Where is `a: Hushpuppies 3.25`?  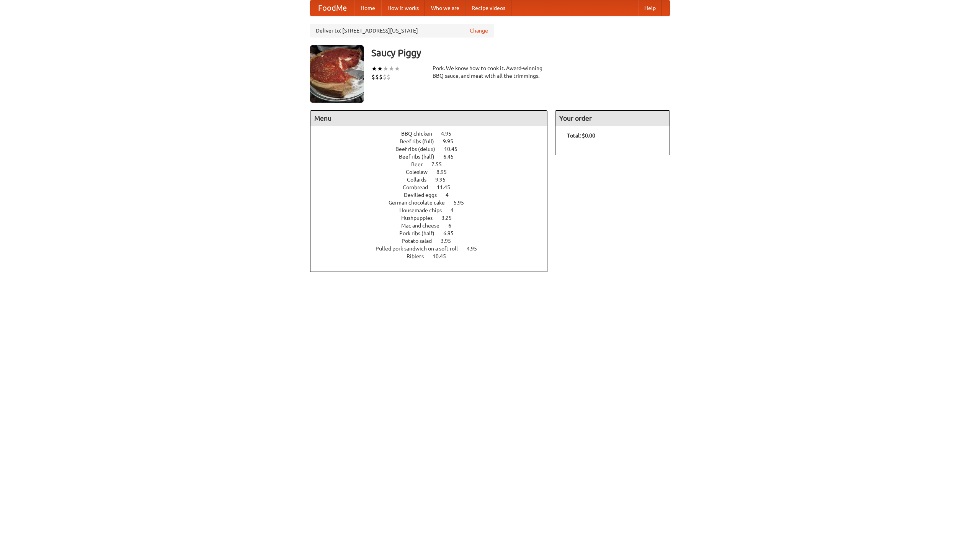
a: Hushpuppies 3.25 is located at coordinates (433, 218).